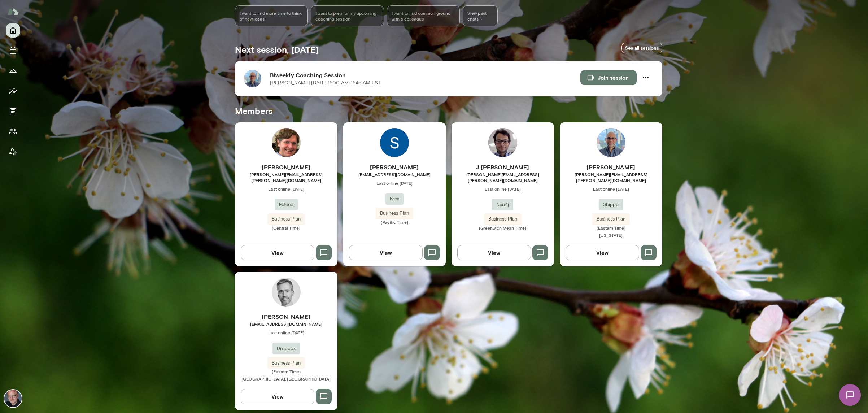  I want to click on span: Extend, so click(286, 205).